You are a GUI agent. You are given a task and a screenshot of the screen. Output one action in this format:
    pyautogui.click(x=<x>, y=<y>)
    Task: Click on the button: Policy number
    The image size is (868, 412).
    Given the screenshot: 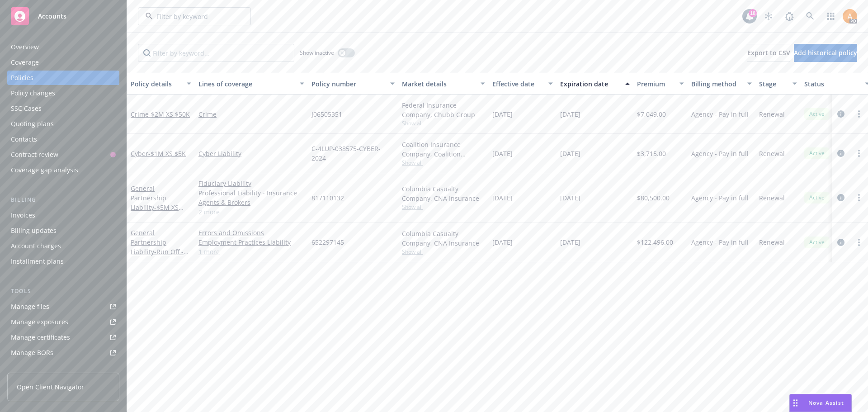 What is the action you would take?
    pyautogui.click(x=353, y=83)
    